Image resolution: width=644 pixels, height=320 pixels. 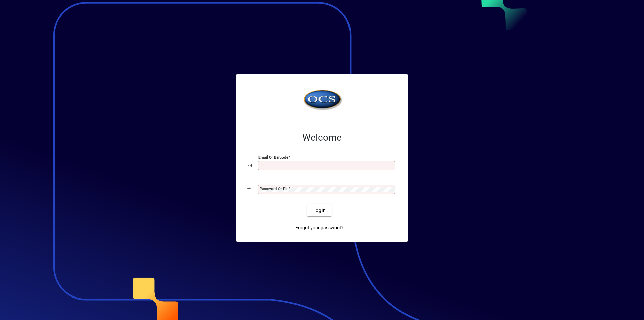 I want to click on button: Login, so click(x=319, y=210).